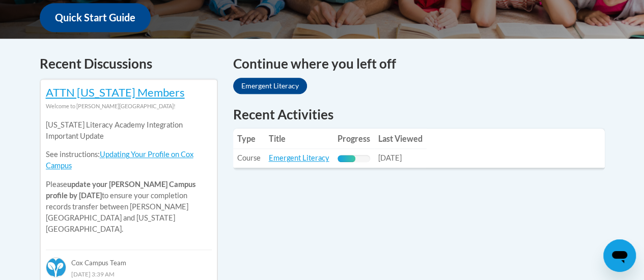 Image resolution: width=644 pixels, height=280 pixels. I want to click on a: Quick Start Guide, so click(96, 17).